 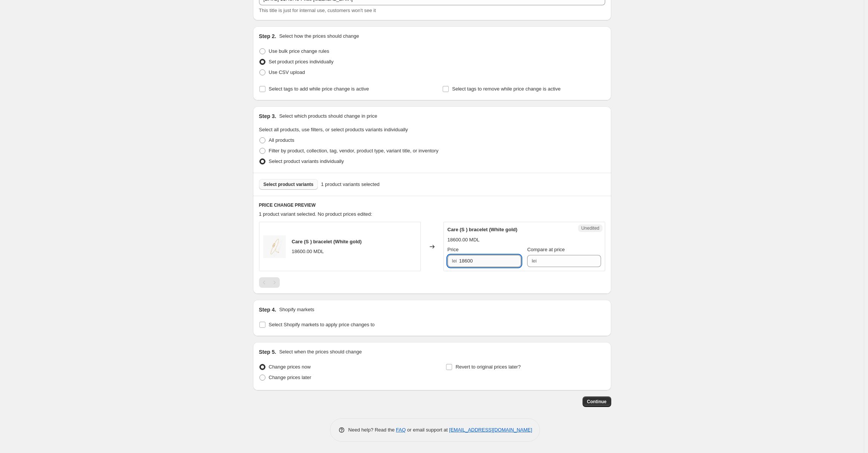 What do you see at coordinates (319, 89) in the screenshot?
I see `span: Select tags to add while price change is active` at bounding box center [319, 89].